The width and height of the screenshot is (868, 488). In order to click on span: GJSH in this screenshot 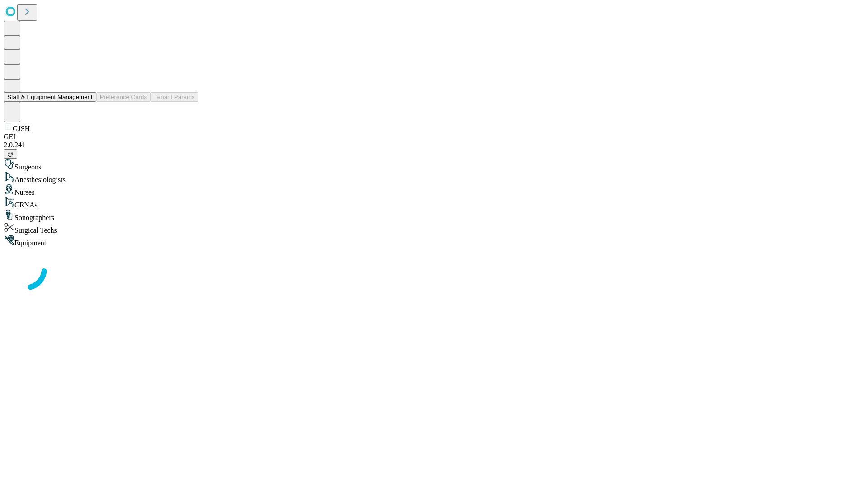, I will do `click(21, 128)`.